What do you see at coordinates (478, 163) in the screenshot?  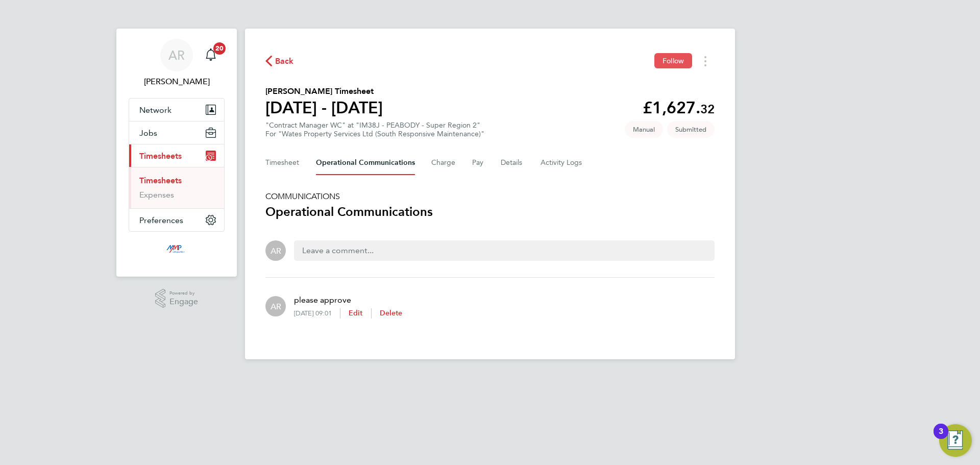 I see `button: Pay` at bounding box center [478, 163].